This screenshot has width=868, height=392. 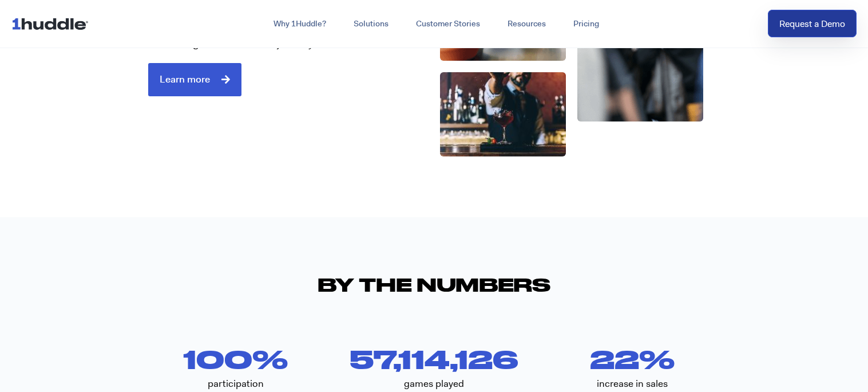 I want to click on a: Why 1Huddle?, so click(x=300, y=24).